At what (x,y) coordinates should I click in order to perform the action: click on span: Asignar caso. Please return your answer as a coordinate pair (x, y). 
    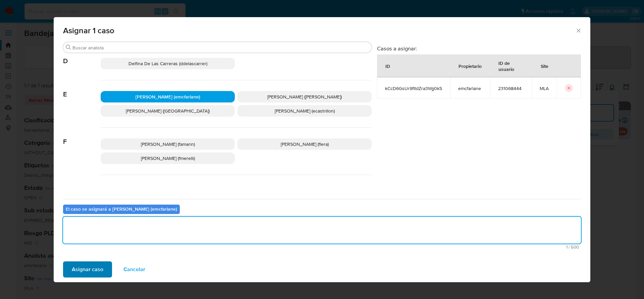
    Looking at the image, I should click on (87, 269).